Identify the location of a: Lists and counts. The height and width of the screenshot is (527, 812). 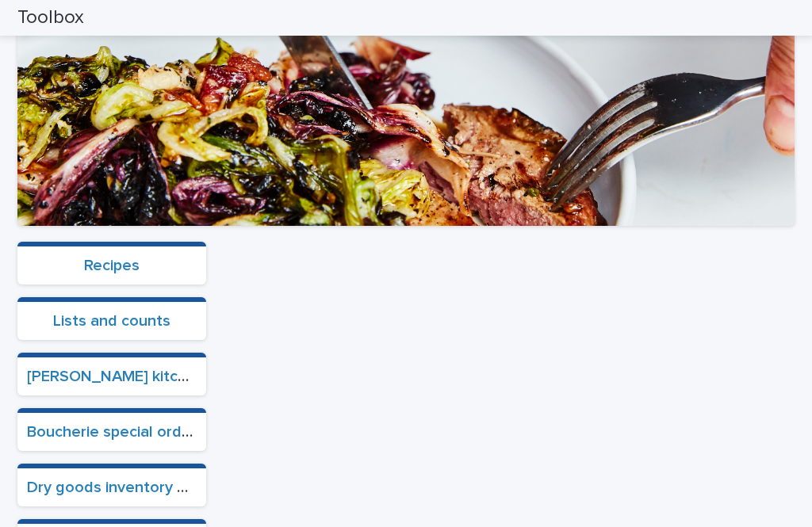
(112, 321).